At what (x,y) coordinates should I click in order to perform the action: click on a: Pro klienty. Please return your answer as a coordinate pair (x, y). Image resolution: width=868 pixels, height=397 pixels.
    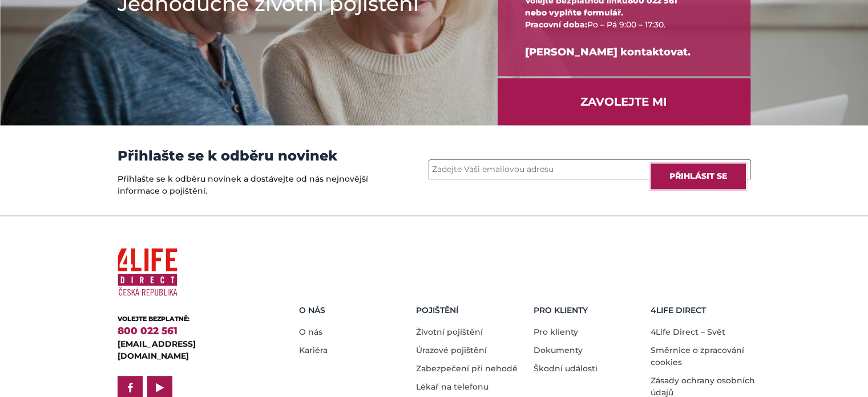
    Looking at the image, I should click on (556, 332).